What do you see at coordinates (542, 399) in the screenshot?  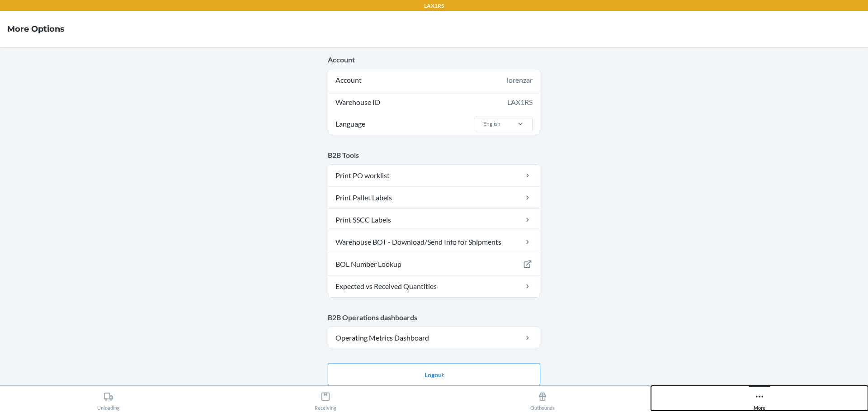 I see `div: Outbounds` at bounding box center [542, 399].